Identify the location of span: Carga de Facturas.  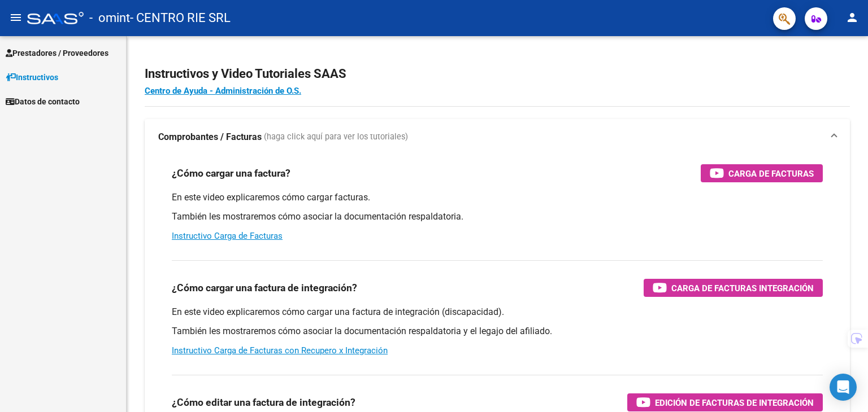
(771, 173).